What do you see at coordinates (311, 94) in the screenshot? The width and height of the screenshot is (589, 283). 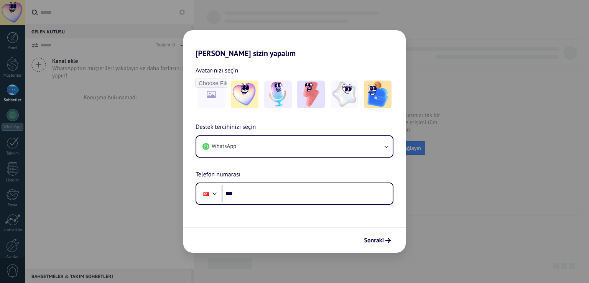 I see `img: -3.jpeg` at bounding box center [311, 94].